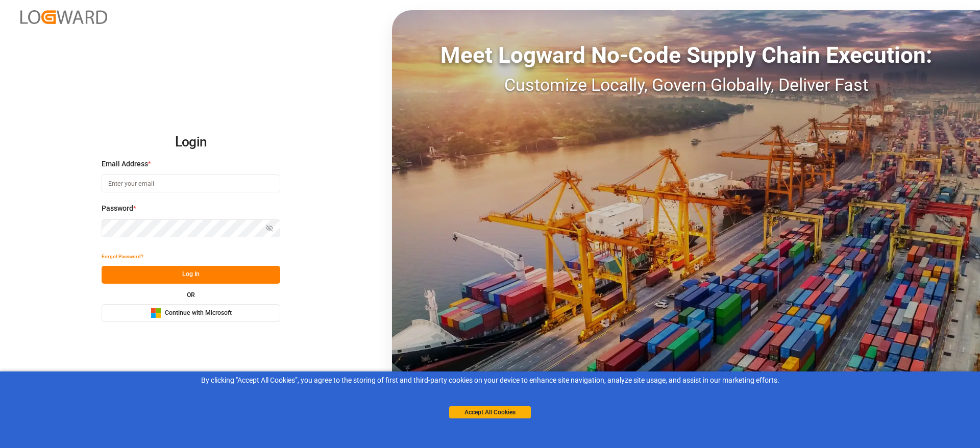  Describe the element at coordinates (191, 275) in the screenshot. I see `button: Log In` at that location.